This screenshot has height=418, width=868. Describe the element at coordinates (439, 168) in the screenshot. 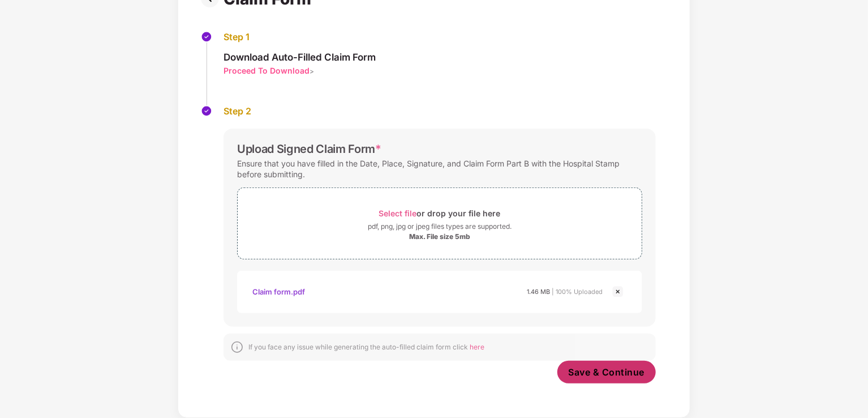

I see `div: Ensure that you have filled in the Date, Place, Signature, and Claim Form Part B with the Hospita...` at that location.